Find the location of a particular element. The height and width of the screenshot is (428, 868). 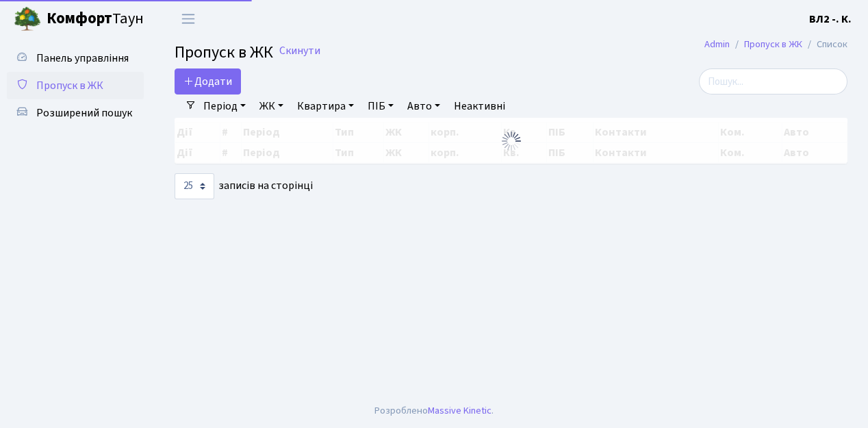

span: Додати is located at coordinates (207, 81).